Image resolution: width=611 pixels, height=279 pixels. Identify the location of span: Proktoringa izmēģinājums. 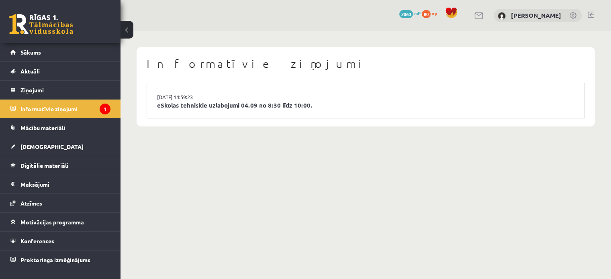
(55, 260).